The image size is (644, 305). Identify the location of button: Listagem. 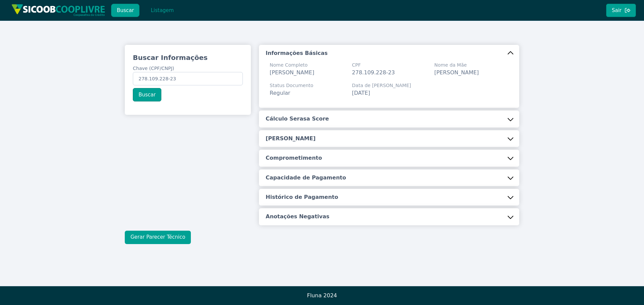
(162, 10).